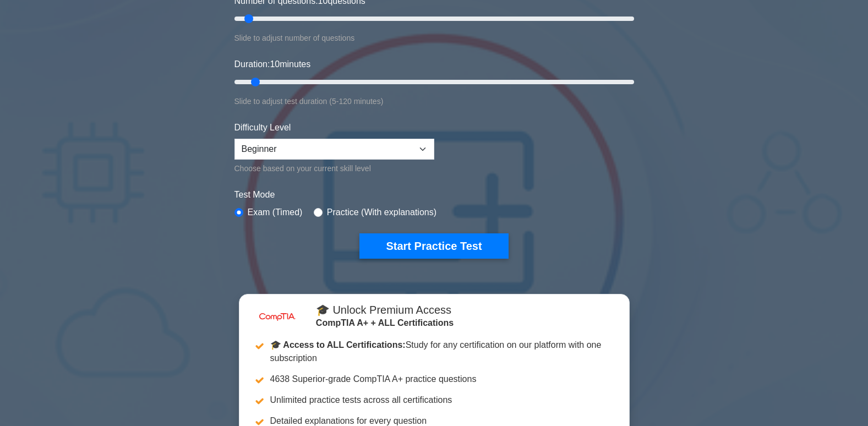  Describe the element at coordinates (273, 64) in the screenshot. I see `label: Duration: minutes` at that location.